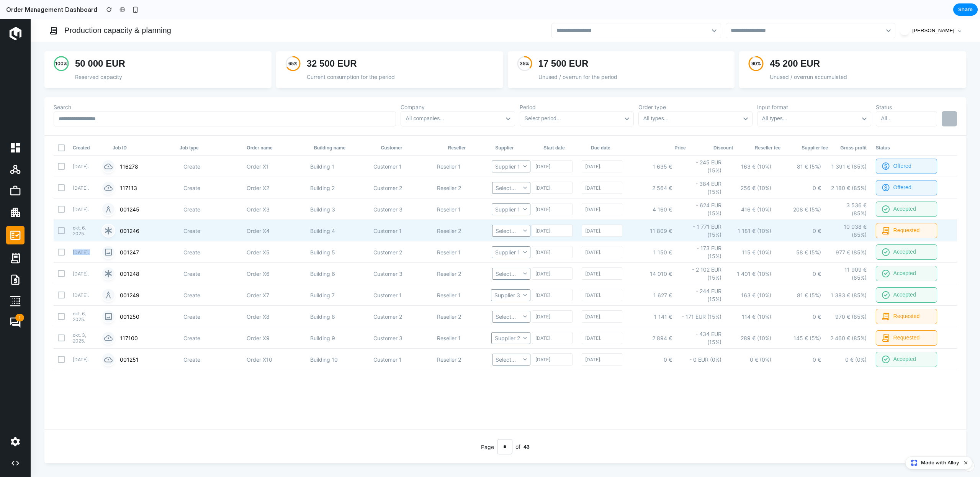 The height and width of the screenshot is (477, 980). Describe the element at coordinates (340, 169) in the screenshot. I see `div: Building 2` at that location.